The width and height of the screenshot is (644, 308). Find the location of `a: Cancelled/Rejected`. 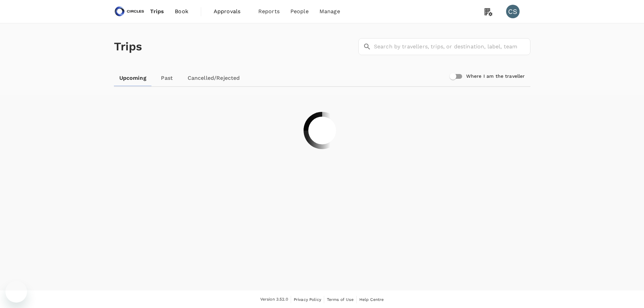

a: Cancelled/Rejected is located at coordinates (214, 78).